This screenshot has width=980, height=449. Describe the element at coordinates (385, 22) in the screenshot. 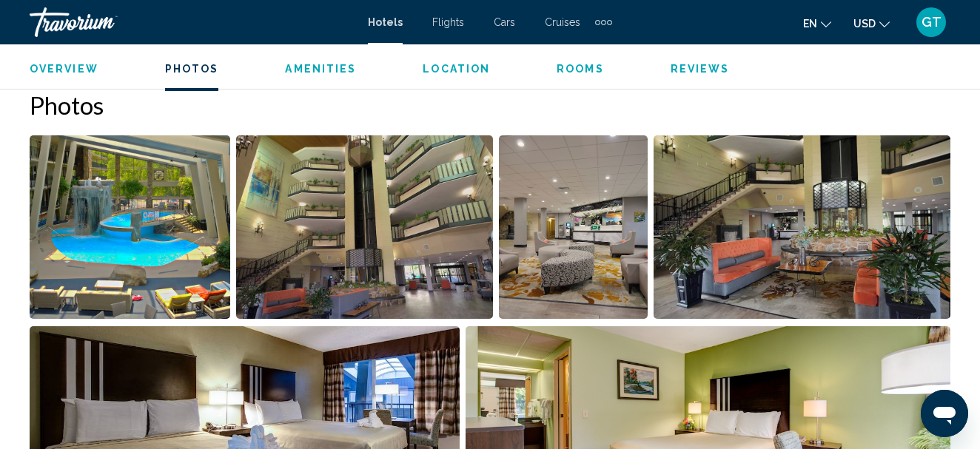

I see `span: Hotels` at that location.